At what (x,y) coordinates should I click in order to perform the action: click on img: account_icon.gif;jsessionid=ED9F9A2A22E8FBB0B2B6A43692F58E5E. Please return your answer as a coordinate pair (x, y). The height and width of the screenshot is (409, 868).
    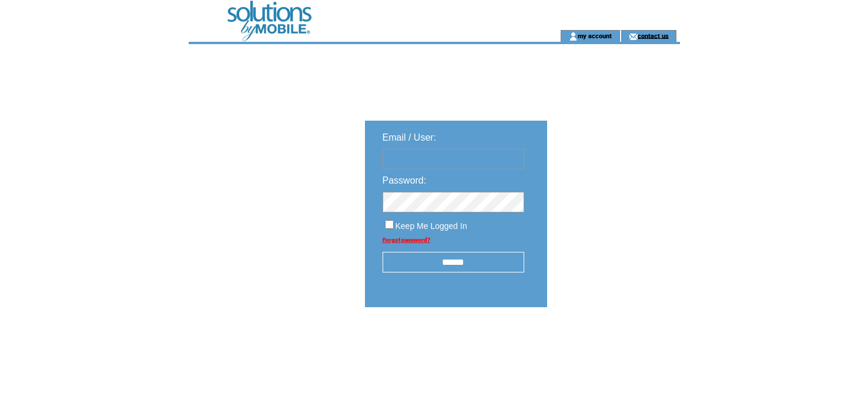
    Looking at the image, I should click on (573, 36).